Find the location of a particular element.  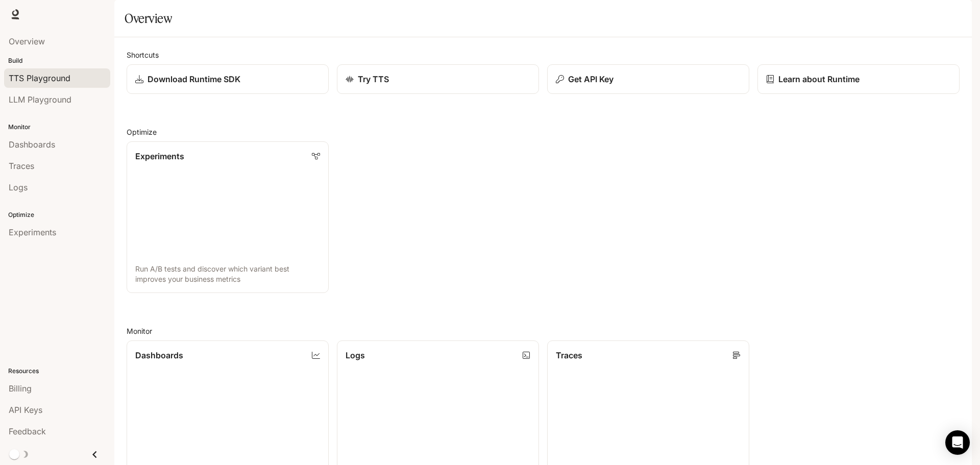

a: Try TTS is located at coordinates (438, 79).